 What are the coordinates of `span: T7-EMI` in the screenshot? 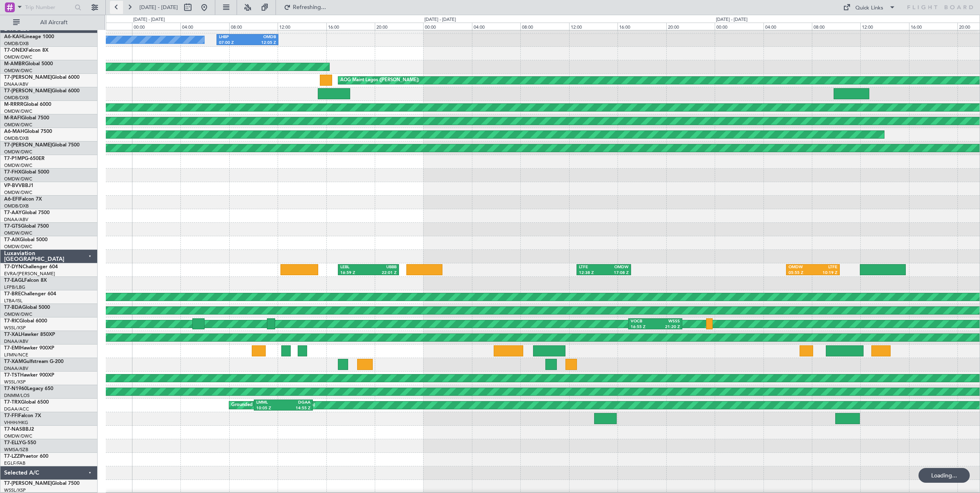 It's located at (12, 349).